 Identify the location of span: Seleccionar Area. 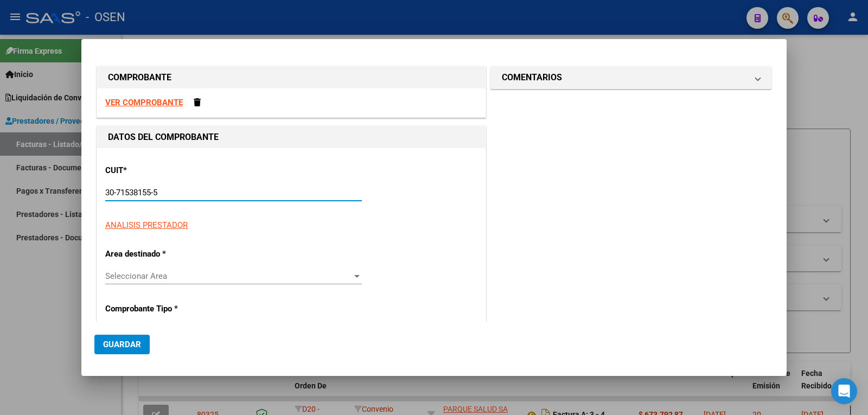
(228, 276).